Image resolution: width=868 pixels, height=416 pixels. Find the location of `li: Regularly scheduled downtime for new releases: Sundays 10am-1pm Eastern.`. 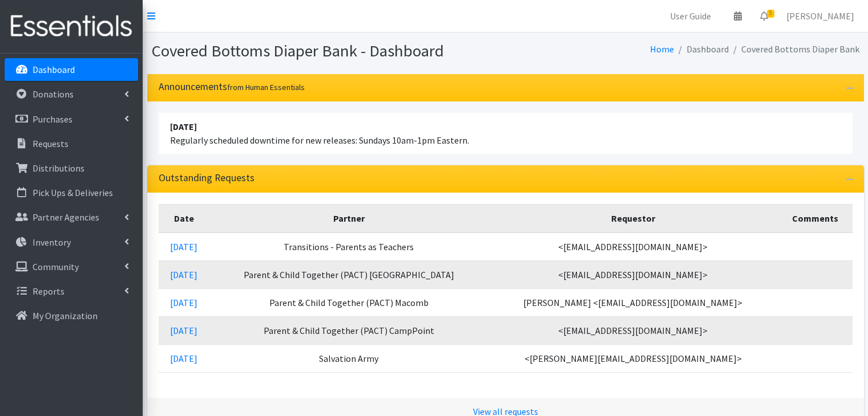

li: Regularly scheduled downtime for new releases: Sundays 10am-1pm Eastern. is located at coordinates (506, 133).